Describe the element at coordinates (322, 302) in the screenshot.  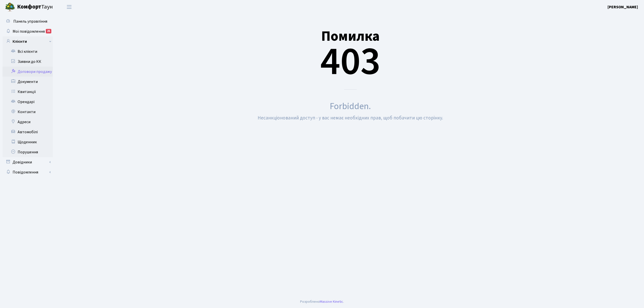
I see `div: Розроблено .` at that location.